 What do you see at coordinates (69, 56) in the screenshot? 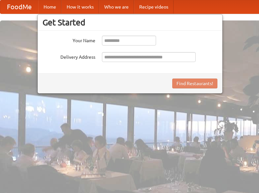
I see `label: Delivery Address` at bounding box center [69, 56].